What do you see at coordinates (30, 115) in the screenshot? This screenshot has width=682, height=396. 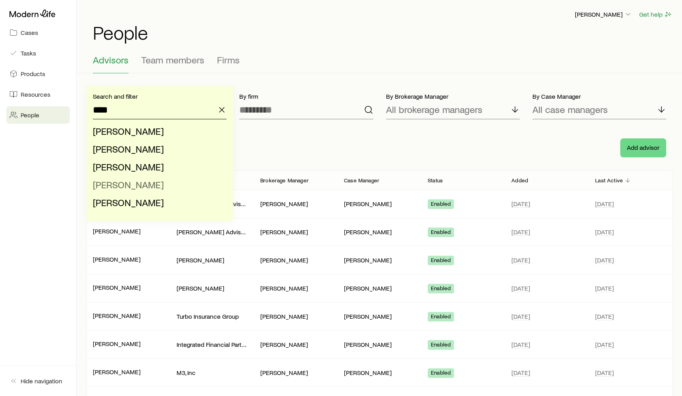 I see `span: People` at bounding box center [30, 115].